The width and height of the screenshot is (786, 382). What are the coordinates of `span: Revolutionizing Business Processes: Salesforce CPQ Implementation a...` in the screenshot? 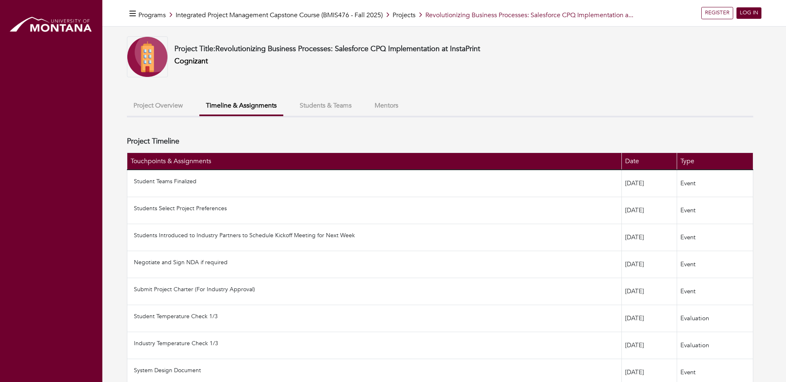 It's located at (529, 15).